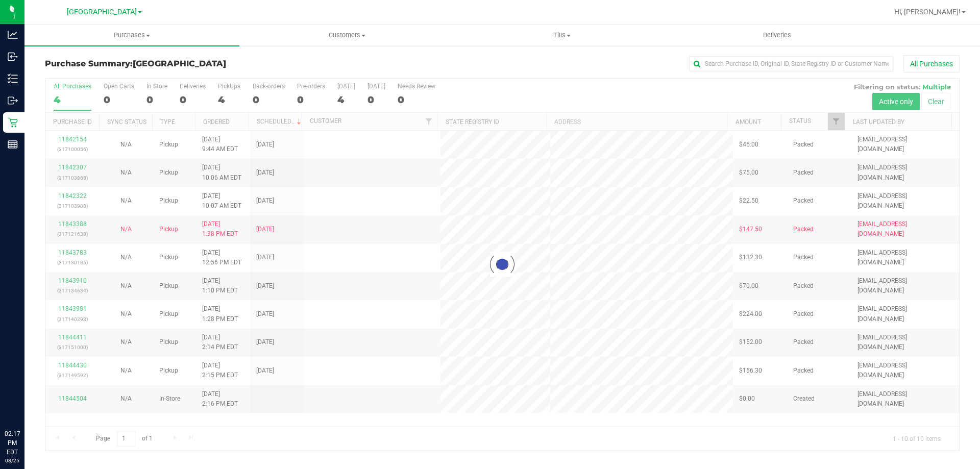 This screenshot has height=469, width=980. I want to click on span: Purchases, so click(131, 35).